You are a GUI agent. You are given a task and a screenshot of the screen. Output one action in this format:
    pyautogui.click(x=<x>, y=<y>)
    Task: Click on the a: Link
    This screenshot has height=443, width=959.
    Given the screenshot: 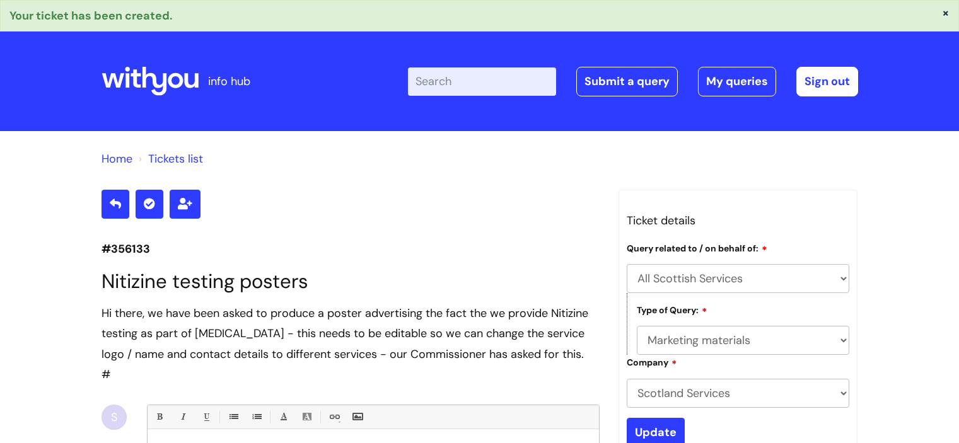 What is the action you would take?
    pyautogui.click(x=334, y=417)
    